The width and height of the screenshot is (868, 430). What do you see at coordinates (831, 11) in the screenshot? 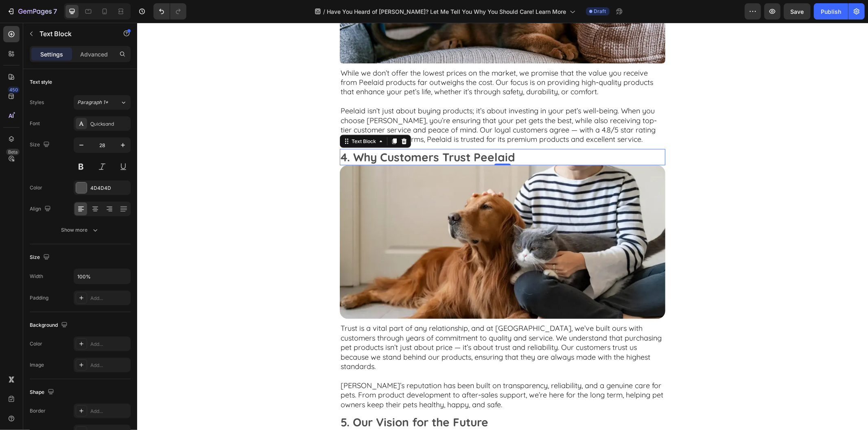
I see `button: Publish` at bounding box center [831, 11].